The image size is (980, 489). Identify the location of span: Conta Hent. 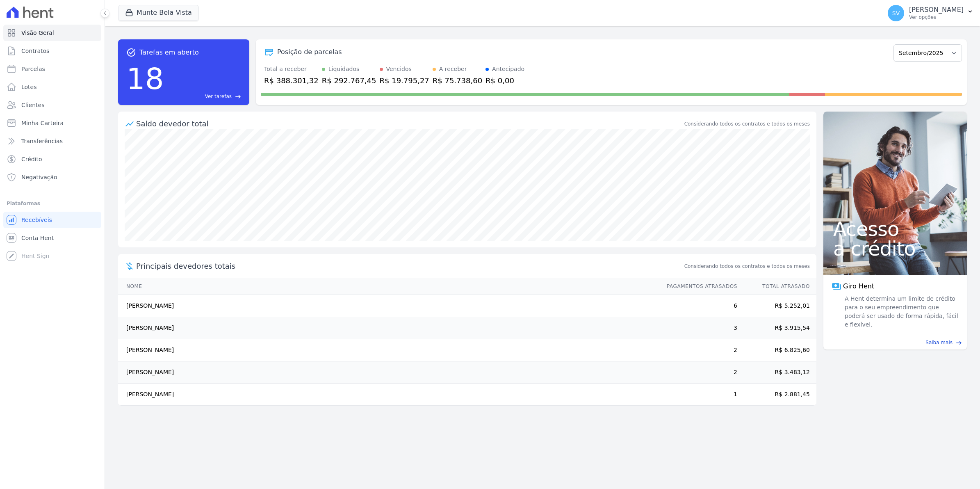
(37, 238).